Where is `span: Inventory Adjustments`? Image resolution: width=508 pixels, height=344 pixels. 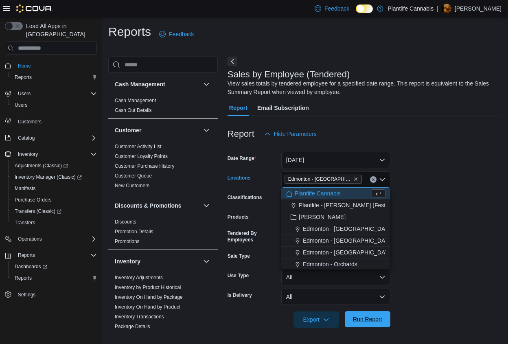 span: Inventory Adjustments is located at coordinates (139, 278).